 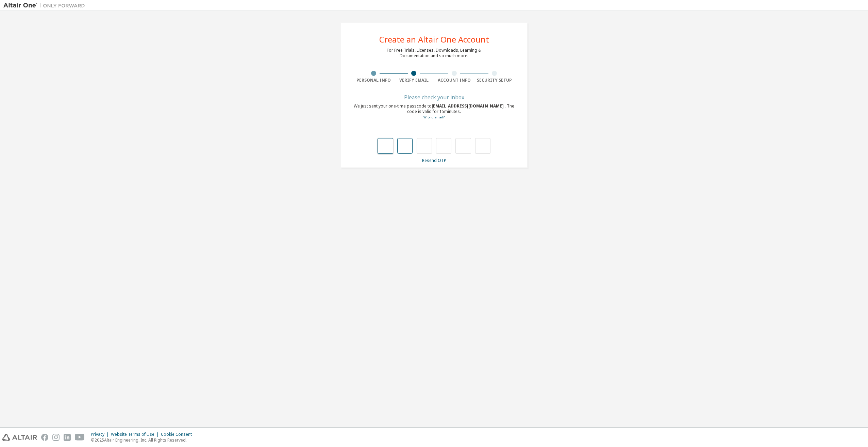 I want to click on div: We just sent your one-time passcode to . The code is valid for 15 minutes., so click(x=434, y=112).